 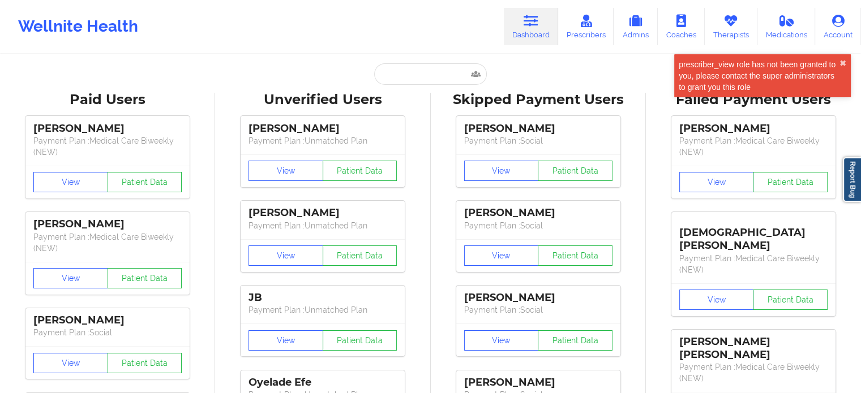 What do you see at coordinates (323, 298) in the screenshot?
I see `div: JB` at bounding box center [323, 298].